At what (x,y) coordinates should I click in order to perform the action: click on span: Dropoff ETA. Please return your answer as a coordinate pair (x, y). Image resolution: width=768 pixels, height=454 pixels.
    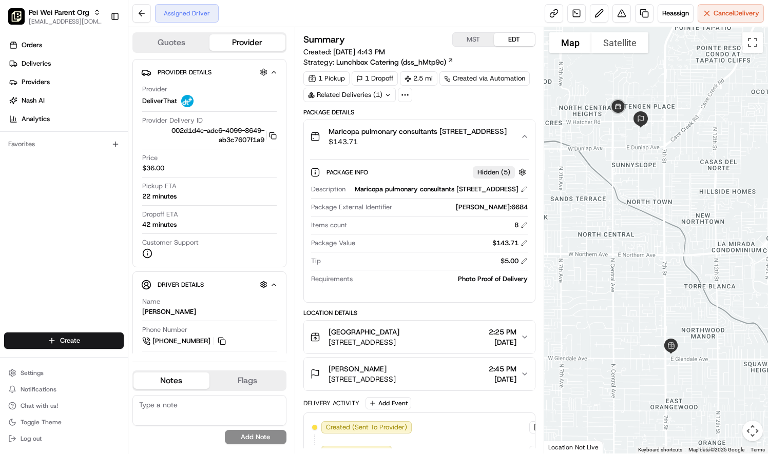
    Looking at the image, I should click on (160, 214).